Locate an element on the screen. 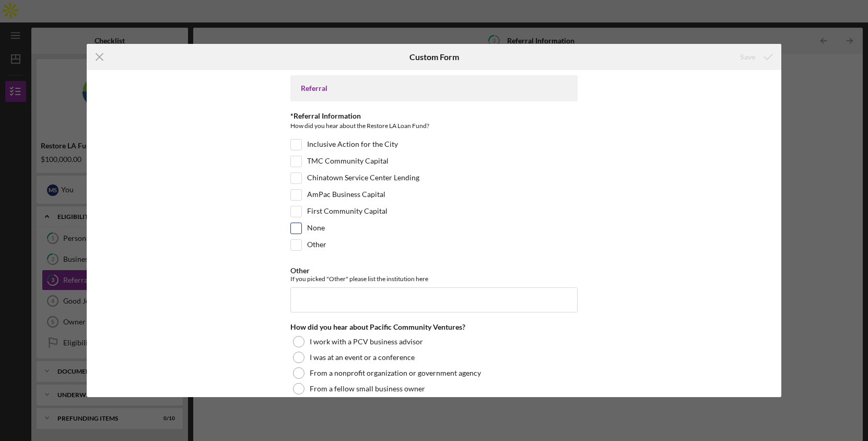 This screenshot has height=441, width=868. label: From a fellow small business owner is located at coordinates (367, 388).